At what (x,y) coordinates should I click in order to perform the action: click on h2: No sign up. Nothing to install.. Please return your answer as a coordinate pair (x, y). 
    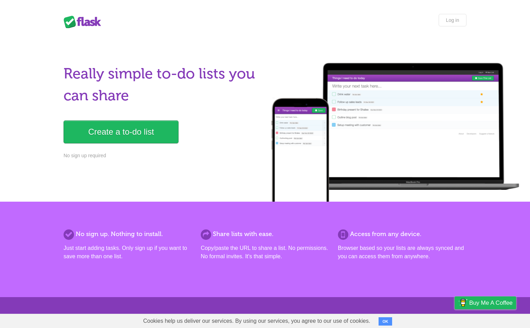
    Looking at the image, I should click on (128, 234).